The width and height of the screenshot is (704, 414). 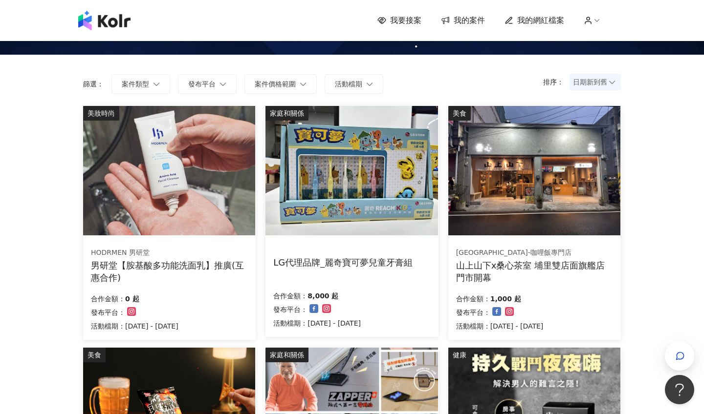 What do you see at coordinates (540, 21) in the screenshot?
I see `span: 我的網紅檔案` at bounding box center [540, 21].